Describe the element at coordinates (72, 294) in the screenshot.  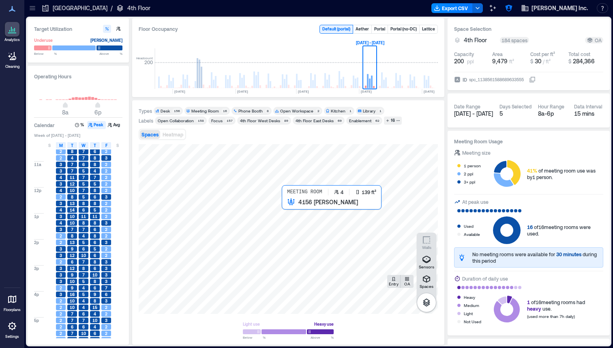
I see `span: 16` at that location.